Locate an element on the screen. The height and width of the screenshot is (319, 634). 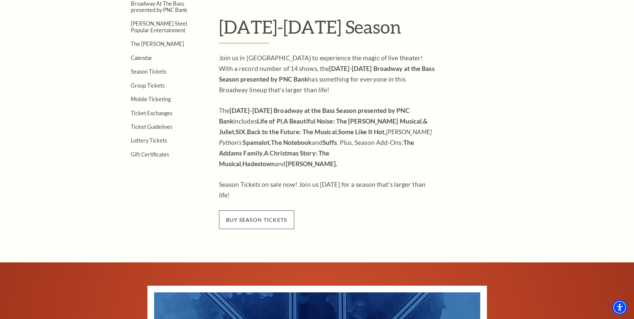
a: Season Tickets is located at coordinates (148, 71).